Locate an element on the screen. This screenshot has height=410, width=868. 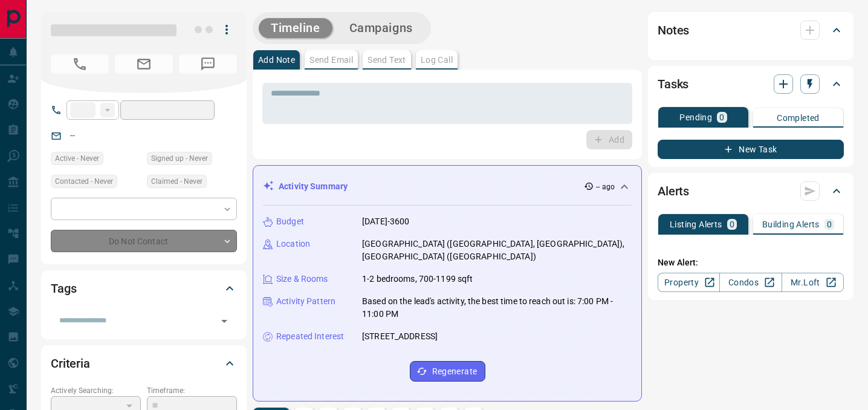
p: -- ago is located at coordinates (605, 187).